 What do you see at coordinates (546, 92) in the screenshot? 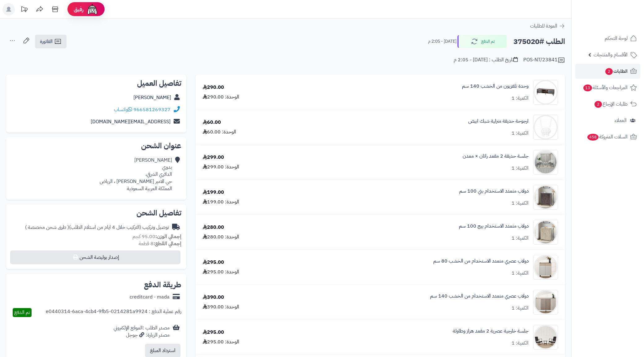
I see `img: 1735736642-1734957935782-1717424265-110114010030-90x90.jpg` at bounding box center [546, 92].